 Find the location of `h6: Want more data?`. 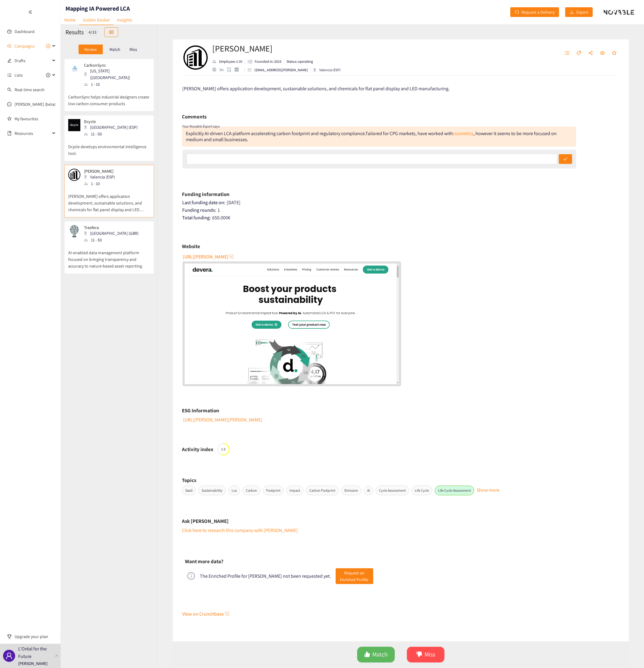

h6: Want more data? is located at coordinates (204, 561).